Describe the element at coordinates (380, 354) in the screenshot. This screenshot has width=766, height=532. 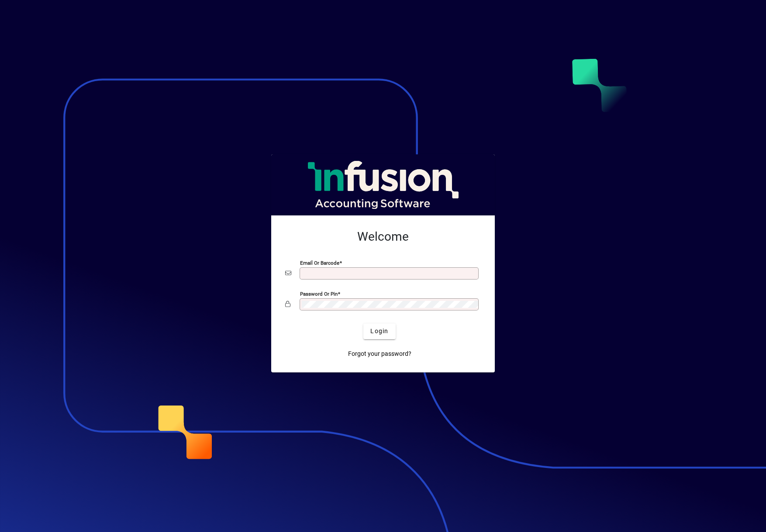
I see `a: Forgot your password?` at that location.